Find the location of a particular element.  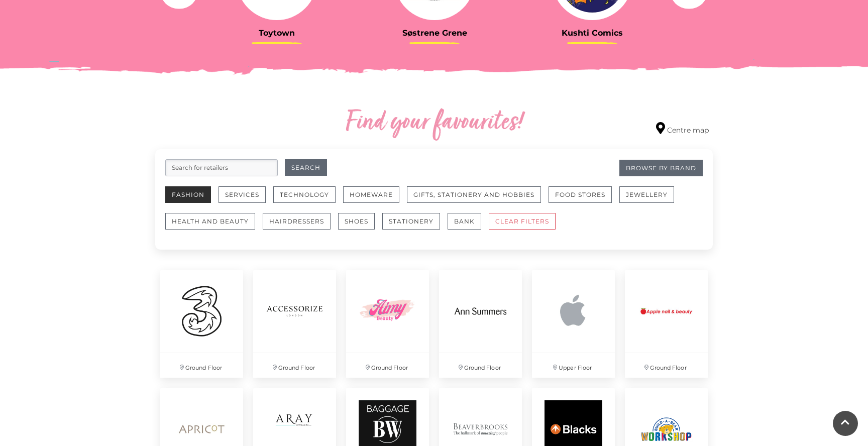

a: Fashion is located at coordinates (192, 199).